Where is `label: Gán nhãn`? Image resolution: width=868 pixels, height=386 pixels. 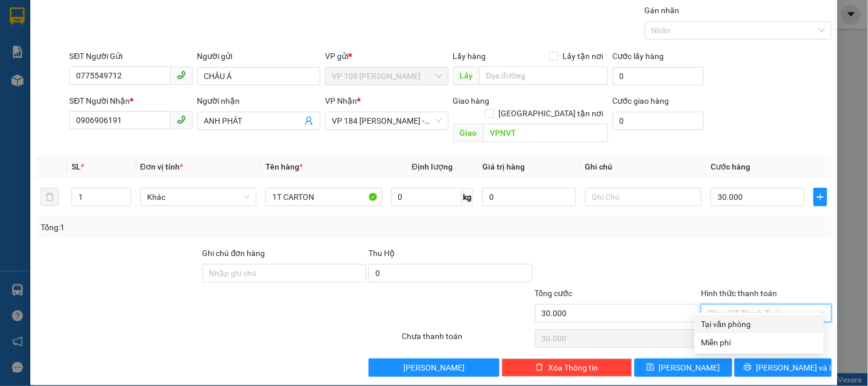 label: Gán nhãn is located at coordinates (662, 10).